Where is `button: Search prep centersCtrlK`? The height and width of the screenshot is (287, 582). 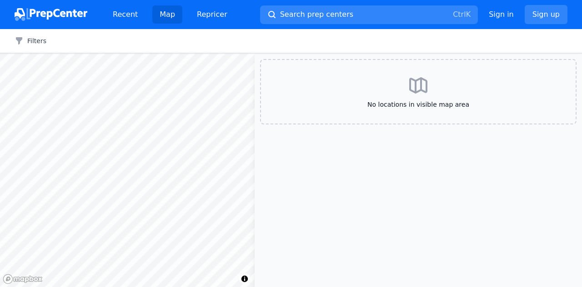 button: Search prep centersCtrlK is located at coordinates (369, 15).